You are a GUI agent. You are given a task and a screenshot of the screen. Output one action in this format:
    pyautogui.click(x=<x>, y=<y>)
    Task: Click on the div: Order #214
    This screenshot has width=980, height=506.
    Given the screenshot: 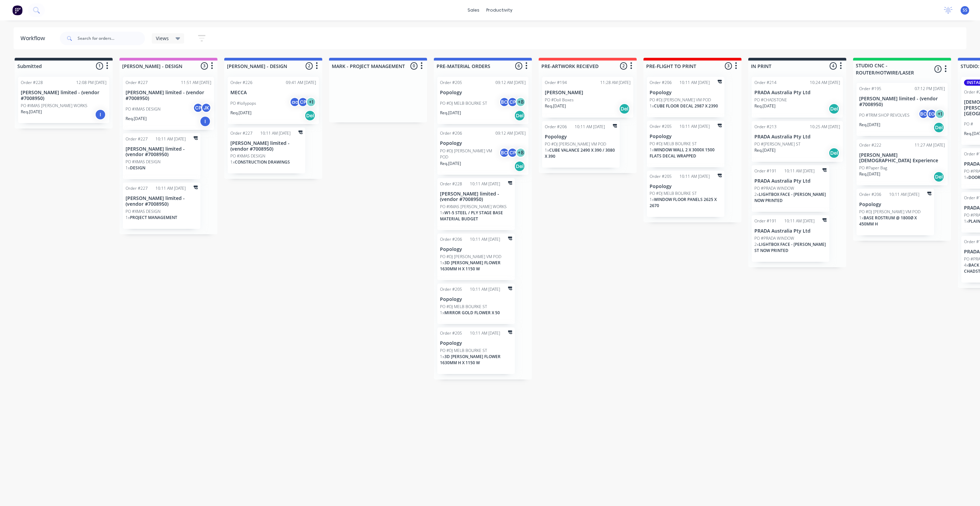 What is the action you would take?
    pyautogui.click(x=765, y=82)
    